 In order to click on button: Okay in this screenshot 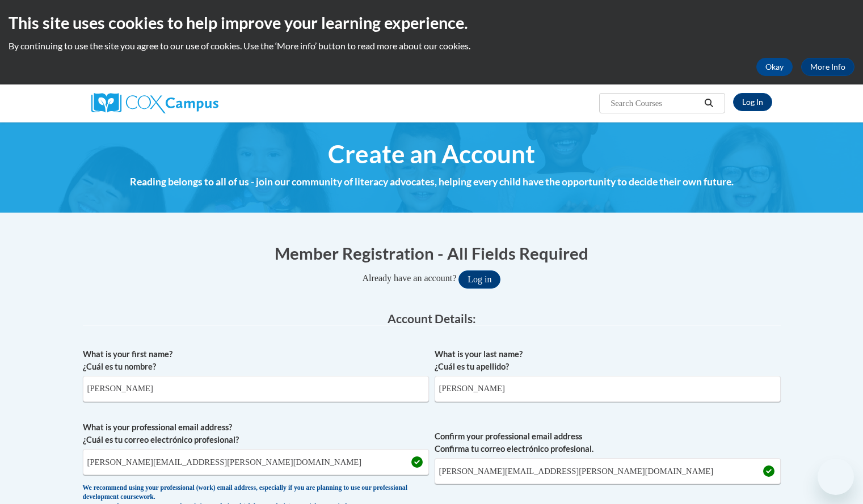, I will do `click(774, 67)`.